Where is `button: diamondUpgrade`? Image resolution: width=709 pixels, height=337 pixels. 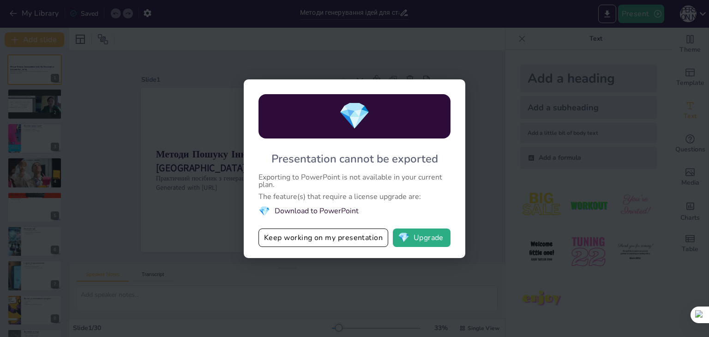
button: diamondUpgrade is located at coordinates (421, 238).